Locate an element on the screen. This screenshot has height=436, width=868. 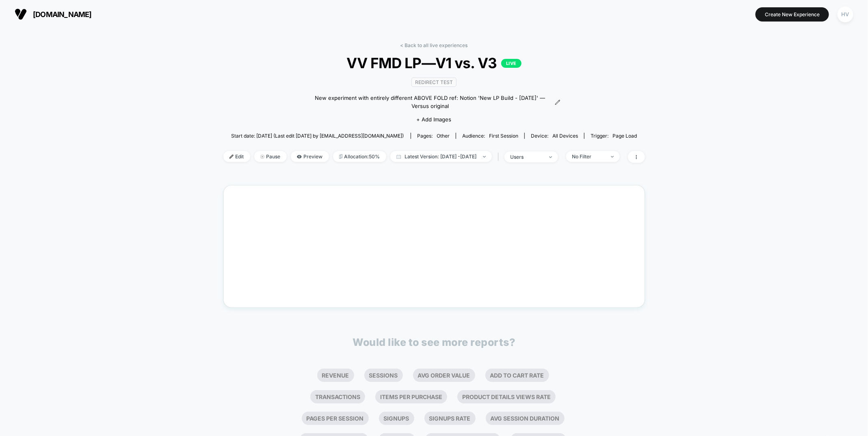
p: Would like to see more reports? is located at coordinates (434, 343).